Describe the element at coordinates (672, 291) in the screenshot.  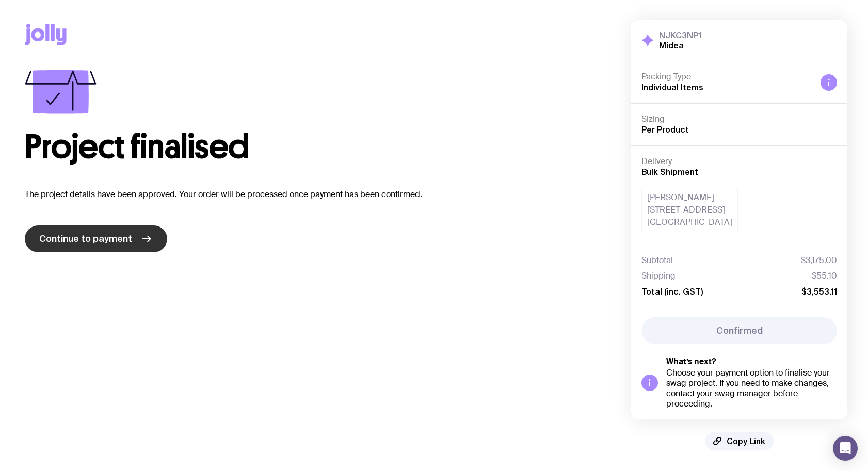
I see `span: Total (inc. GST)` at that location.